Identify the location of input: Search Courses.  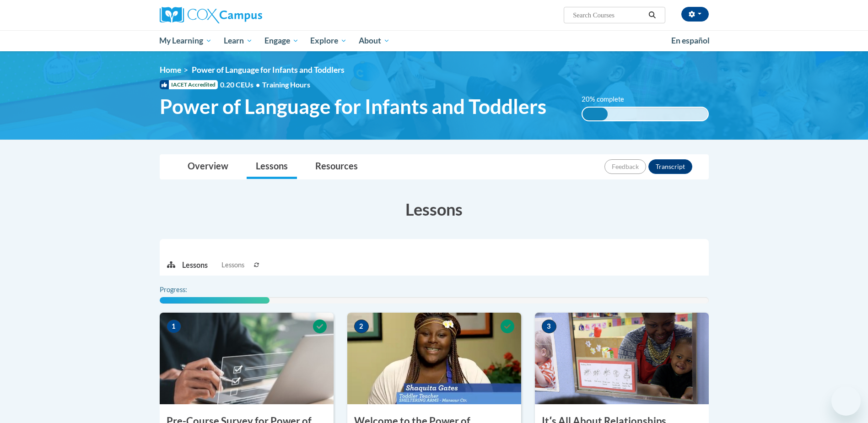
(609, 15).